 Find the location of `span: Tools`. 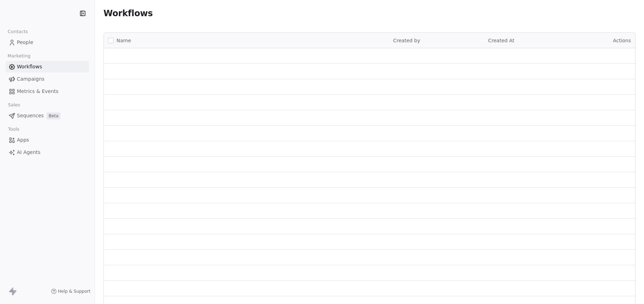

span: Tools is located at coordinates (13, 129).